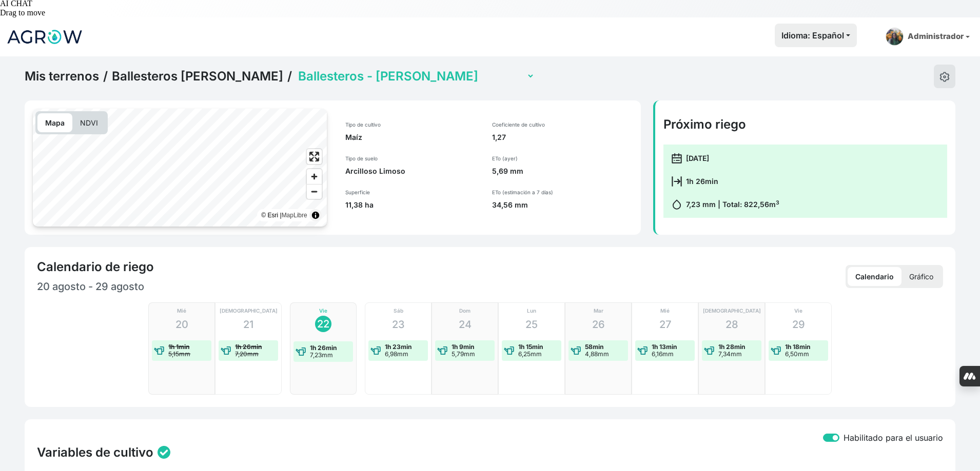 The image size is (980, 471). What do you see at coordinates (774, 204) in the screenshot?
I see `span: m` at bounding box center [774, 204].